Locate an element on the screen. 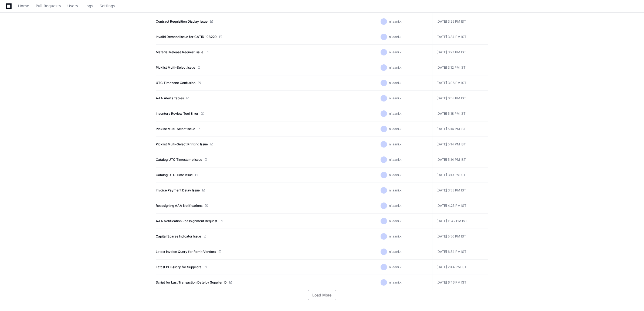 The width and height of the screenshot is (644, 311). a: Catalog UTC Time Issue is located at coordinates (174, 175).